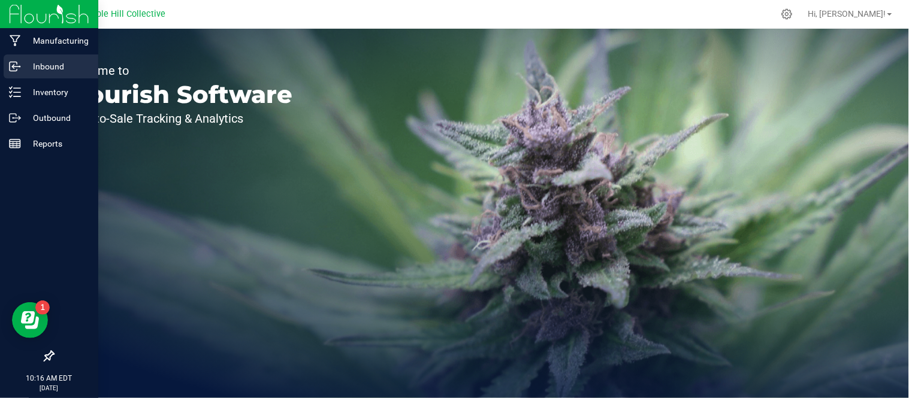 Image resolution: width=909 pixels, height=398 pixels. I want to click on p: Welcome to, so click(179, 71).